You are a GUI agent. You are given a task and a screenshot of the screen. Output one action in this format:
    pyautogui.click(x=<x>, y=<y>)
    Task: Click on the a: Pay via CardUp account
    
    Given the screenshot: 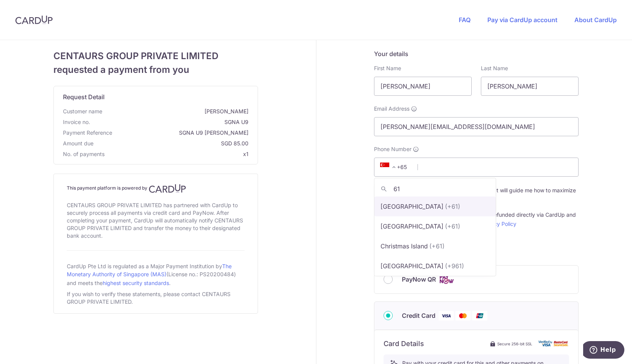 What is the action you would take?
    pyautogui.click(x=523, y=20)
    